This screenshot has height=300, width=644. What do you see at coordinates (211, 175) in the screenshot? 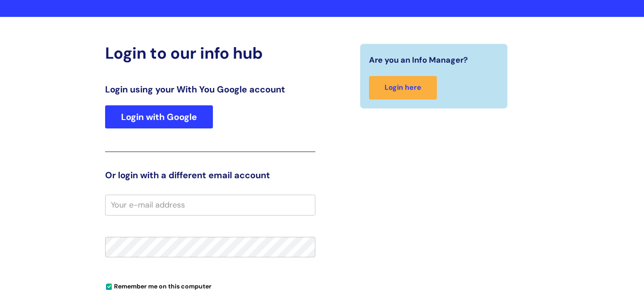
I see `h3: Or login with a different email account` at bounding box center [211, 175].